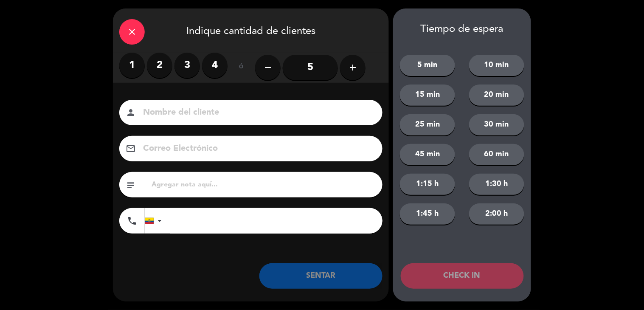  I want to click on i: subject, so click(131, 185).